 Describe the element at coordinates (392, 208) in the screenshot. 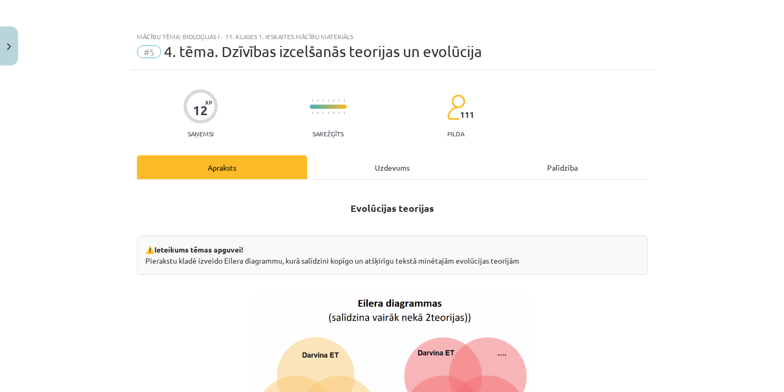

I see `strong: Evolūcijas teorijas` at that location.